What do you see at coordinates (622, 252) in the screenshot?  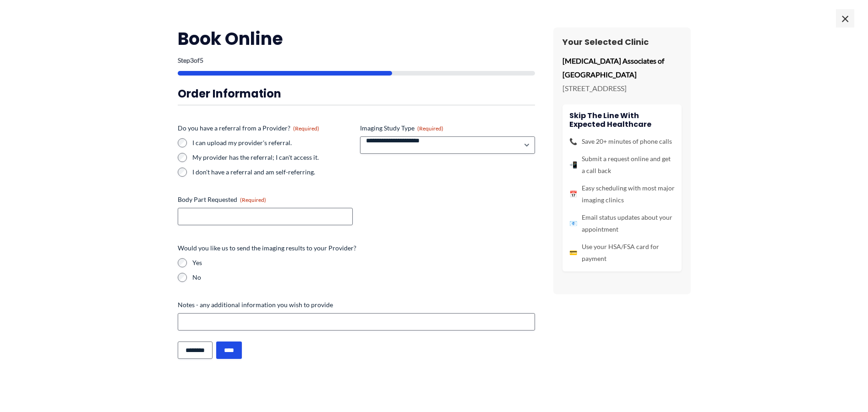 I see `li: Use your HSA/FSA card for payment` at bounding box center [622, 252].